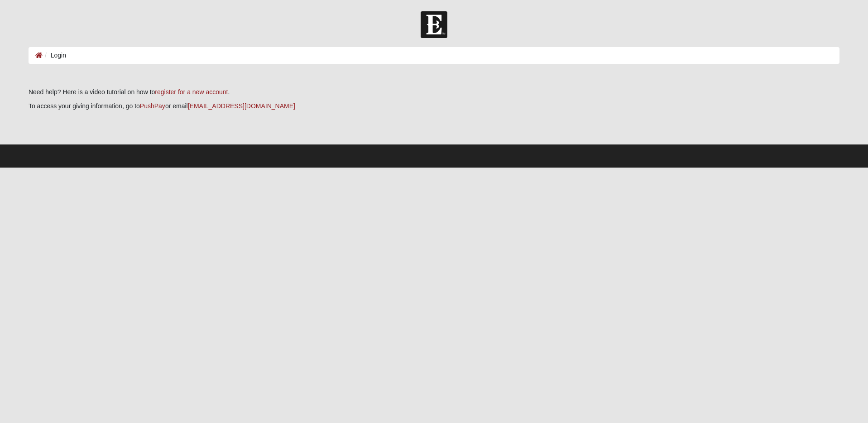  What do you see at coordinates (434, 92) in the screenshot?
I see `p: Need help? Here is a video tutorial on how to .` at bounding box center [434, 92].